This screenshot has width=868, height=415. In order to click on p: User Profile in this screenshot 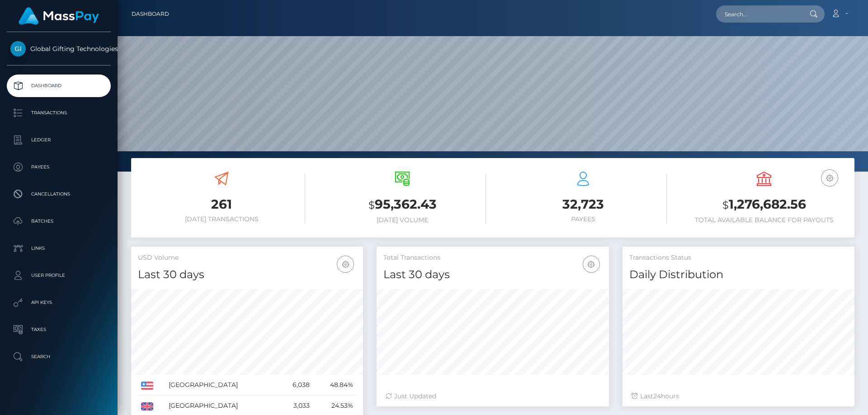, I will do `click(59, 276)`.